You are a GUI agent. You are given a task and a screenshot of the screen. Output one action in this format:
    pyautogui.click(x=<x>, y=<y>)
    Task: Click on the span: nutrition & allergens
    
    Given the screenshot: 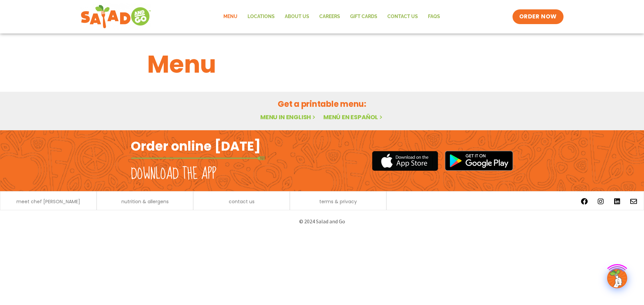 What is the action you would take?
    pyautogui.click(x=145, y=202)
    